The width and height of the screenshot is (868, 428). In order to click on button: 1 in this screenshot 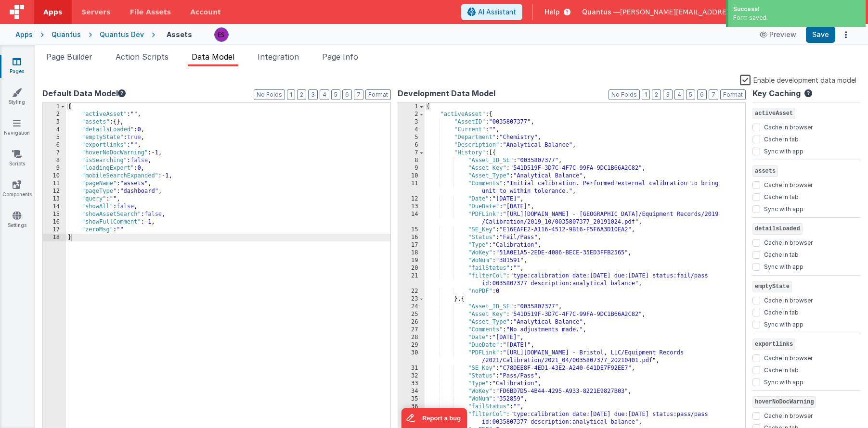, I will do `click(291, 94)`.